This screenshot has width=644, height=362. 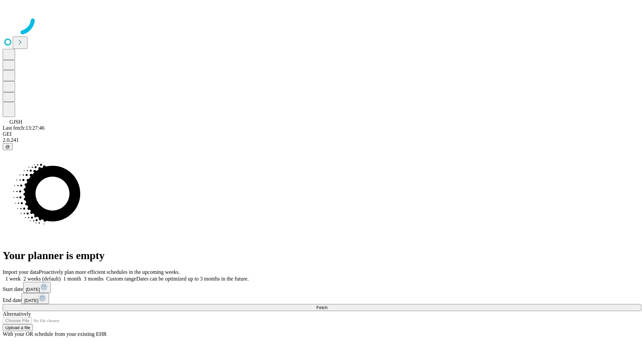 I want to click on div: Start date, so click(x=322, y=288).